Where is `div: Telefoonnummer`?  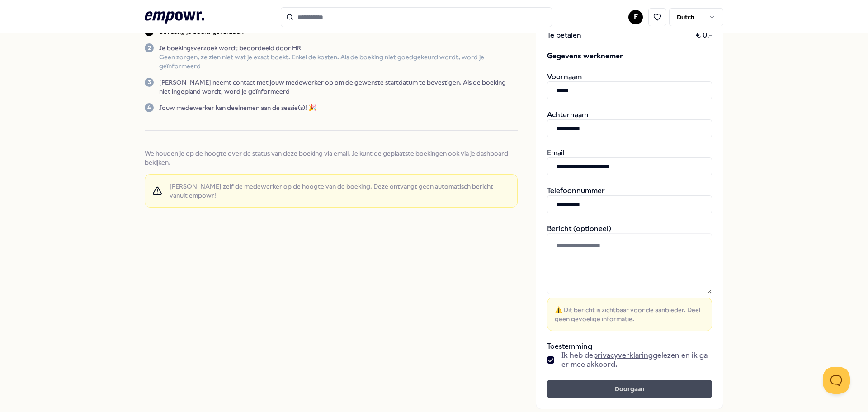 div: Telefoonnummer is located at coordinates (629, 200).